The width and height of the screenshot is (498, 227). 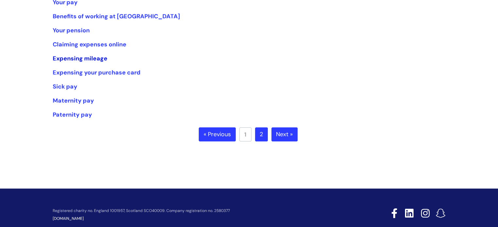 I want to click on a: 2, so click(x=261, y=135).